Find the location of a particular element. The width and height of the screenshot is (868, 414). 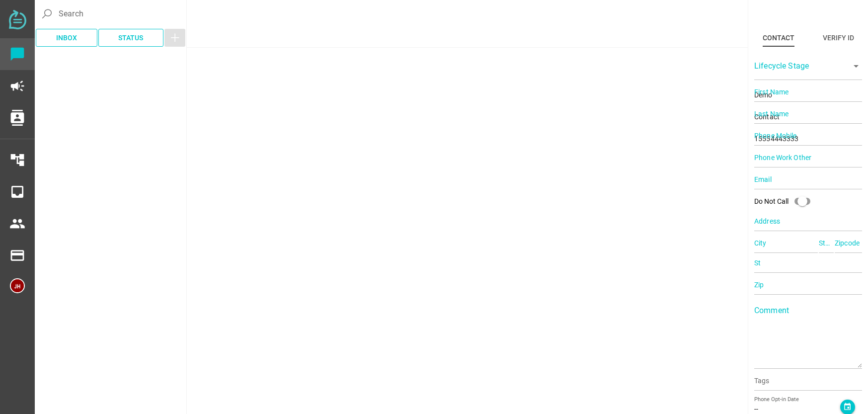

div: Contact is located at coordinates (778, 38).